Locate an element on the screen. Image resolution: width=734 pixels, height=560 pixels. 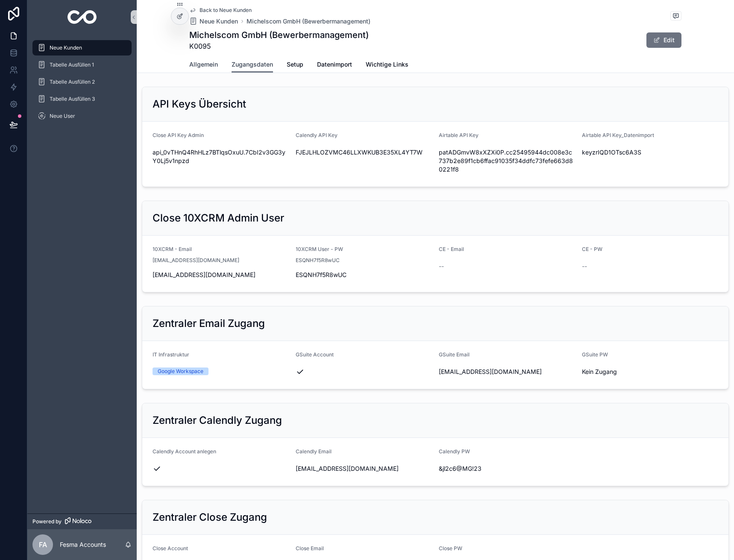
div: scrollable content is located at coordinates (82, 84).